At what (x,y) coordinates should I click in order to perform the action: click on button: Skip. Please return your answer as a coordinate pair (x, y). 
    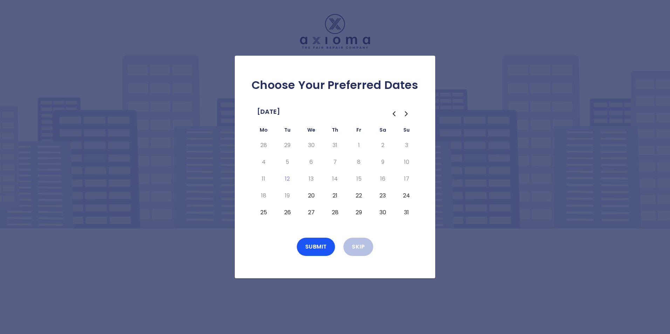
    Looking at the image, I should click on (358, 247).